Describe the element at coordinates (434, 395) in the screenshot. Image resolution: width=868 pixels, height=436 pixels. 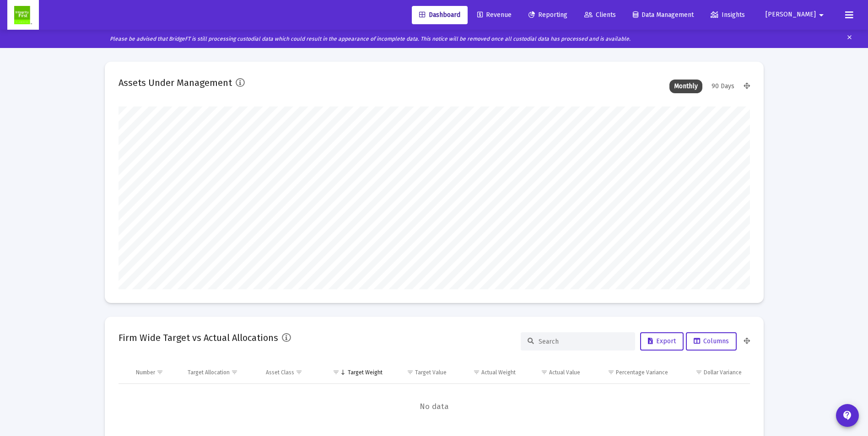
I see `div: Data grid` at that location.